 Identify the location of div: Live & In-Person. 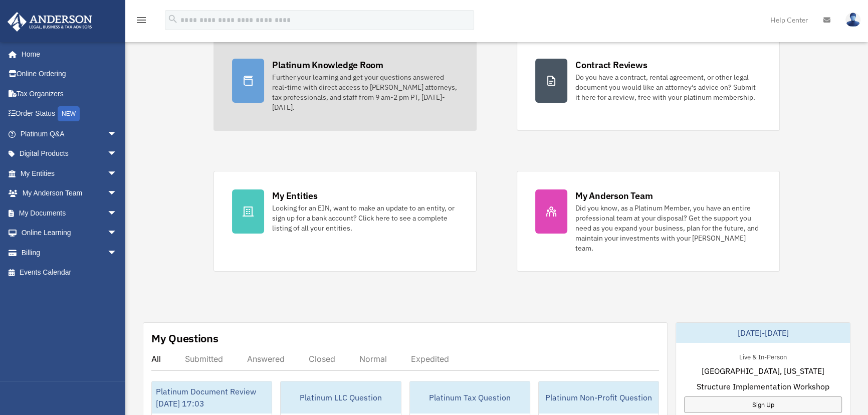
(763, 356).